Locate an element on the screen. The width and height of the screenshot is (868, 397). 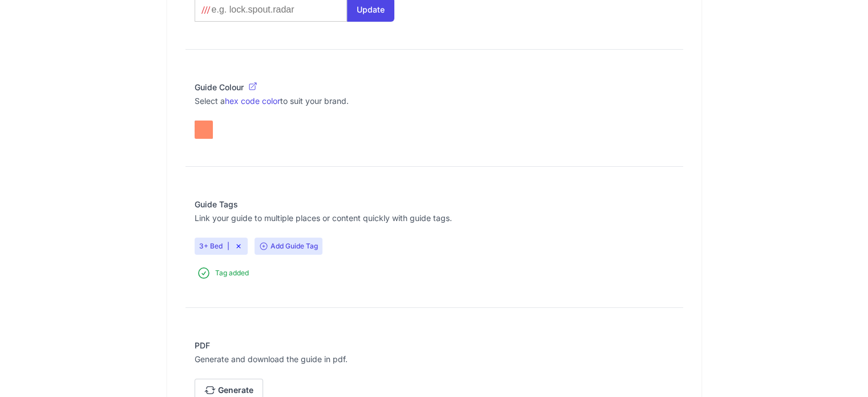
a: hex code color is located at coordinates (252, 101).